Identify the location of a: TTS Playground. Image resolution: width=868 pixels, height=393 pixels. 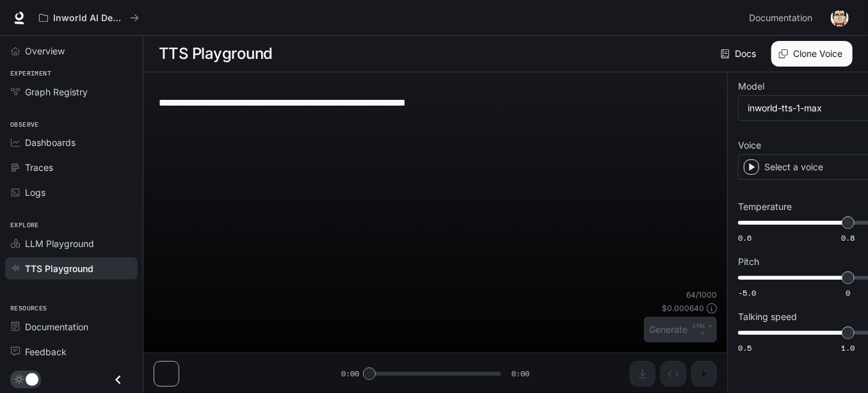
(71, 268).